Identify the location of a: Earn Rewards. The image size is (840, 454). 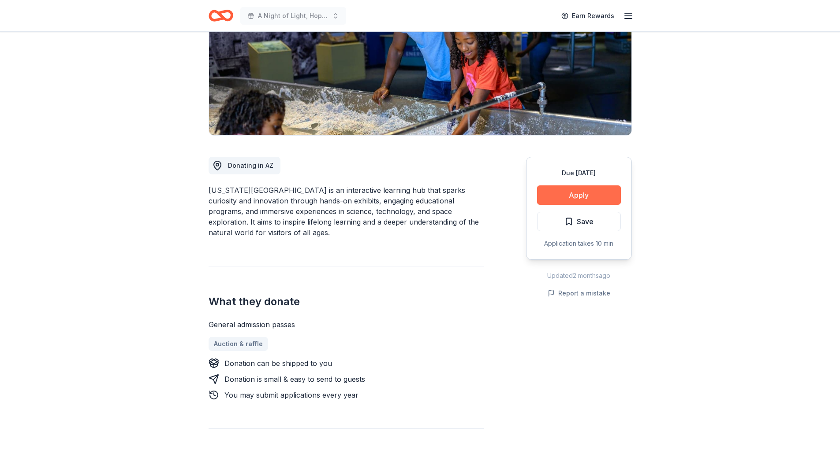
(588, 16).